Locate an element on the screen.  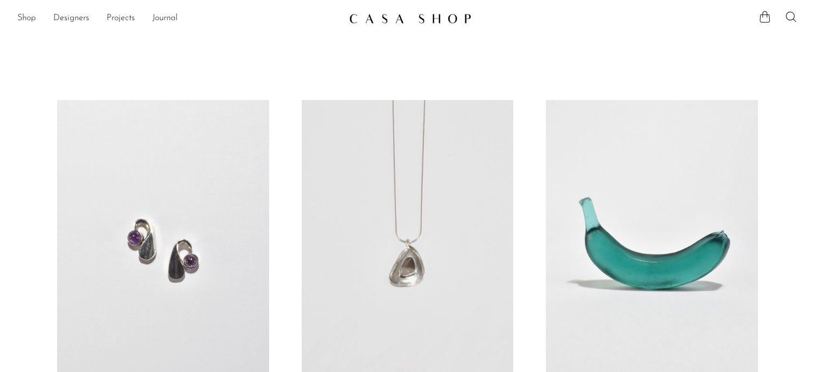
nav: Desktop navigation is located at coordinates (179, 18).